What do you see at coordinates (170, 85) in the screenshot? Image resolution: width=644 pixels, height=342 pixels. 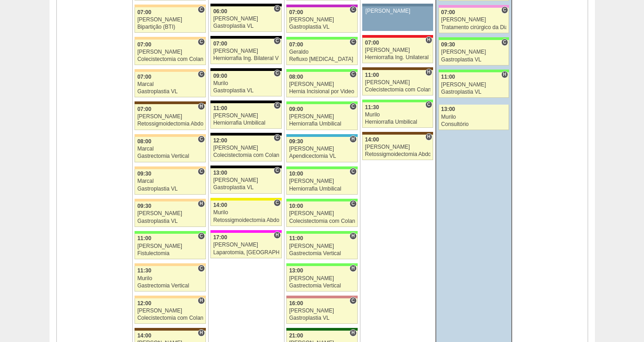 I see `a: C 07:00 Marcal Gastroplastia VL` at bounding box center [170, 85].